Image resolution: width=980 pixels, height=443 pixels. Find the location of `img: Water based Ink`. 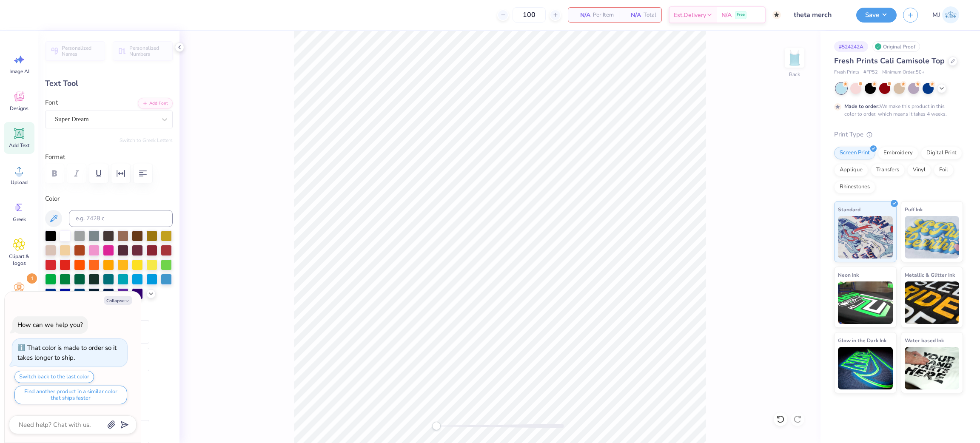

img: Water based Ink is located at coordinates (932, 368).